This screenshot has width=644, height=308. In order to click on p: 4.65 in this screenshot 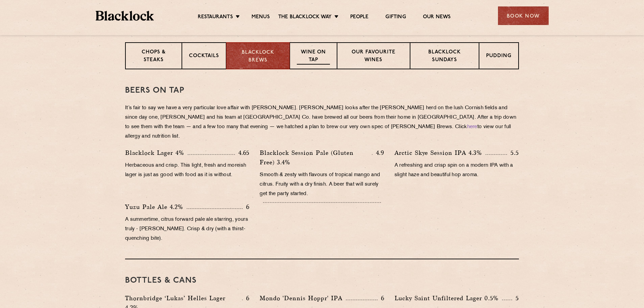, I will do `click(242, 153)`.